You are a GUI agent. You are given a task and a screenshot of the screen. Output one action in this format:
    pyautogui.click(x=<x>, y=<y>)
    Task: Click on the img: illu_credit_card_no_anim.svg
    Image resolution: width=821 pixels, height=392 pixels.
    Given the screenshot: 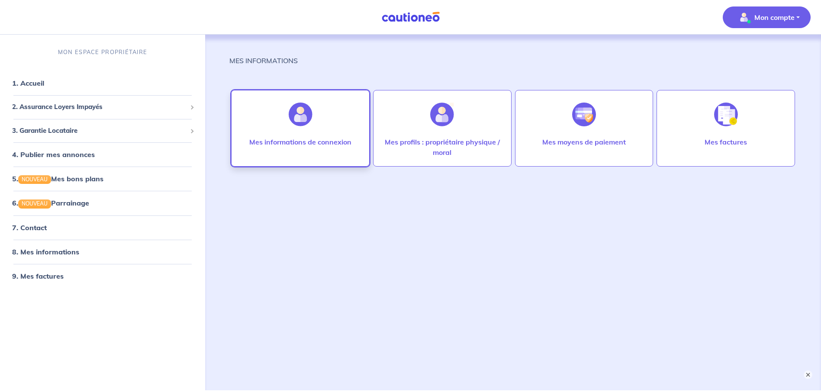 What is the action you would take?
    pyautogui.click(x=584, y=114)
    